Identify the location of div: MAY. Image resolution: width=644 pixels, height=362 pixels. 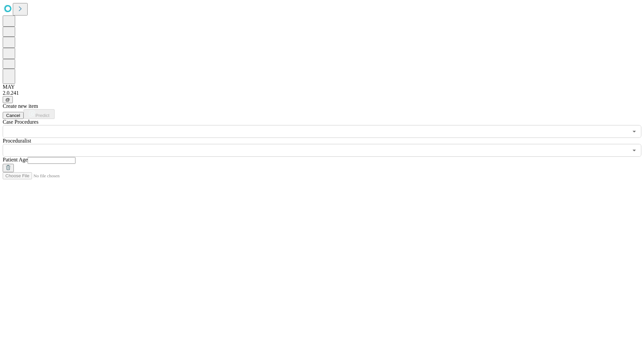
(322, 87).